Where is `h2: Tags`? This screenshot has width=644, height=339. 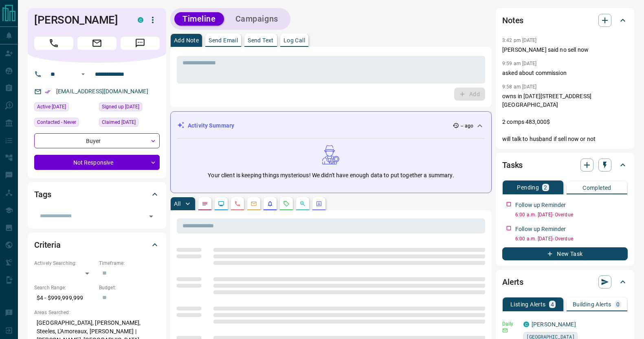
h2: Tags is located at coordinates (43, 194).